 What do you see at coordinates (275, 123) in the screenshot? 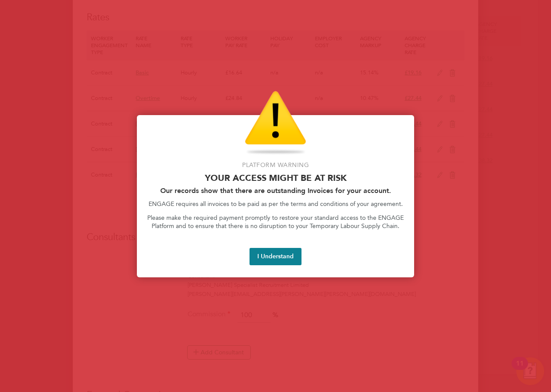
I see `img: Warning Icon` at bounding box center [275, 123].